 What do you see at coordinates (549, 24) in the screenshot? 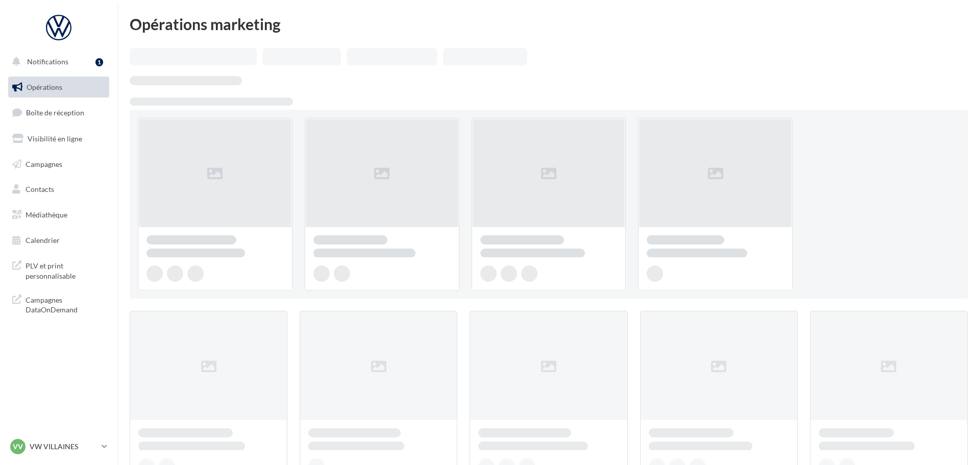
I see `div: Opérations marketing` at bounding box center [549, 24].